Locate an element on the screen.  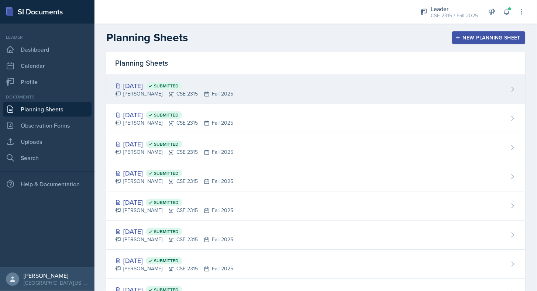
div: Documents is located at coordinates (47, 97).